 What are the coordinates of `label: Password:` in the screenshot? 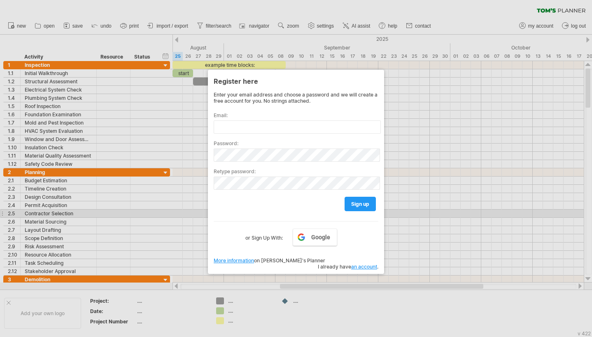 It's located at (296, 143).